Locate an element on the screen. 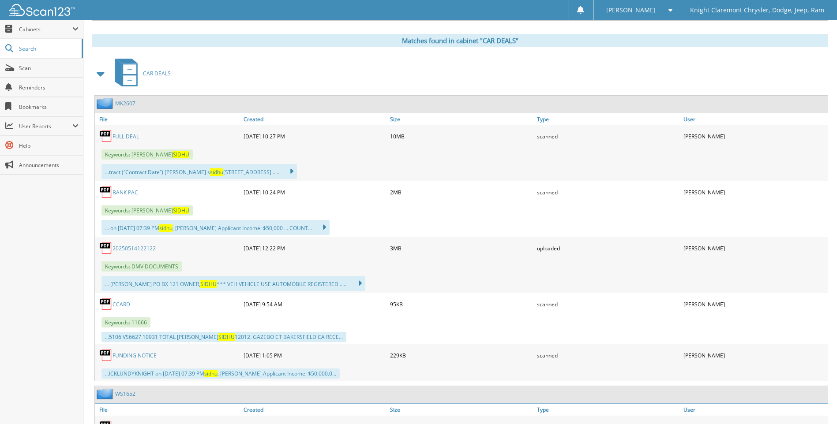 Image resolution: width=837 pixels, height=424 pixels. span: Bookmarks is located at coordinates (49, 107).